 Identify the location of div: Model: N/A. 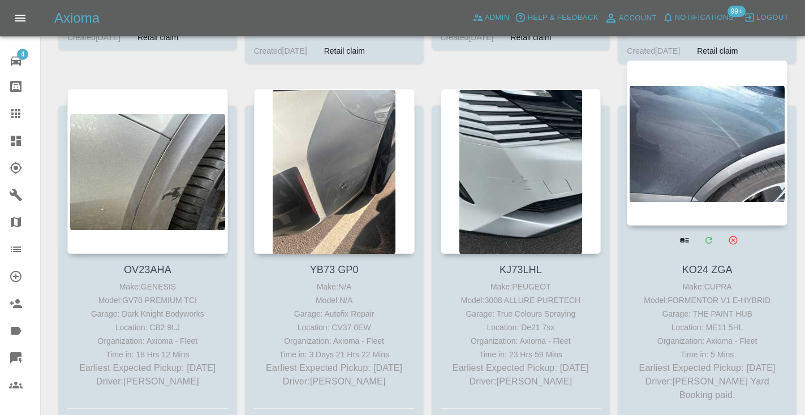
(334, 300).